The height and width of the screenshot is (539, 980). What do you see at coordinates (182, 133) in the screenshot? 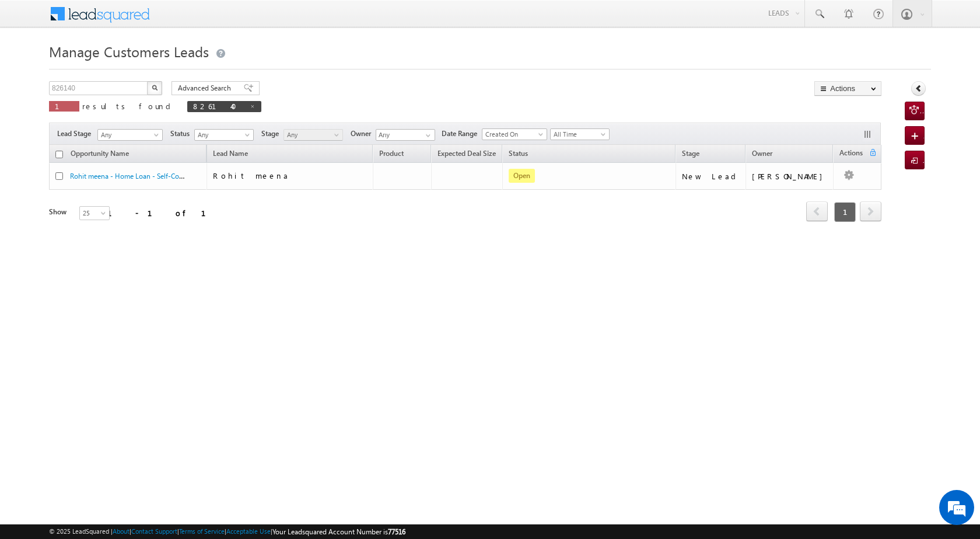
I see `span: Status` at bounding box center [182, 133].